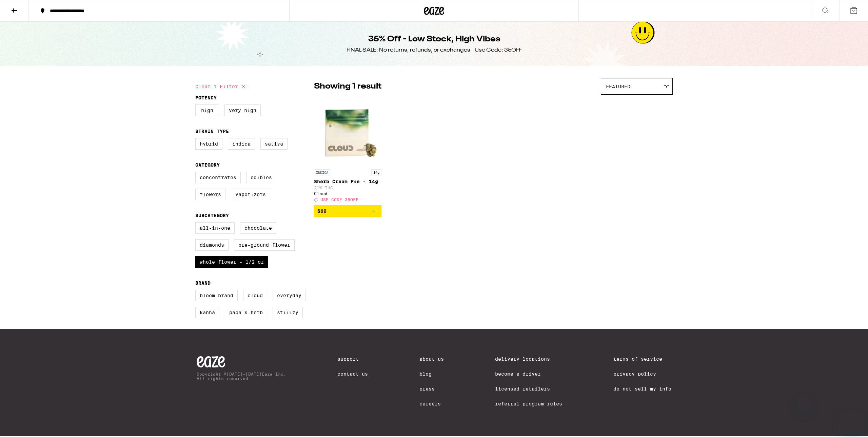 The image size is (868, 437). Describe the element at coordinates (339, 199) in the screenshot. I see `span: USE CODE 35OFF` at that location.